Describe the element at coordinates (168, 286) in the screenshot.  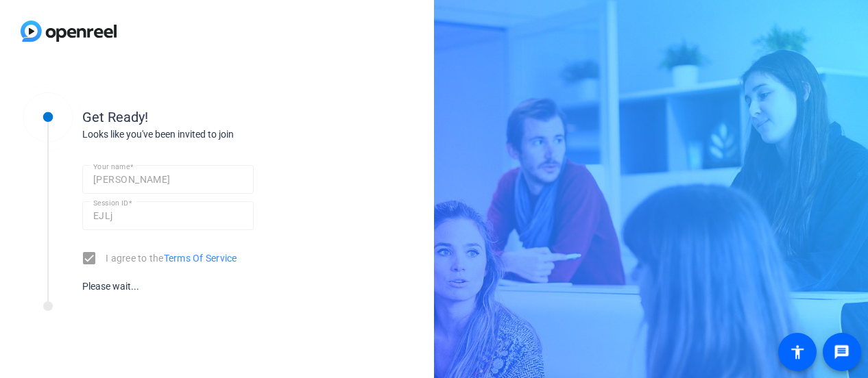
I see `div: Please wait...` at that location.